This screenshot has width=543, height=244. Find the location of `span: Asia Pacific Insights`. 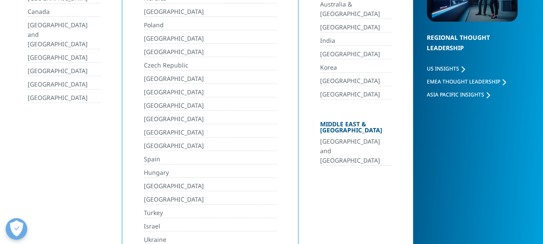

span: Asia Pacific Insights is located at coordinates (455, 94).